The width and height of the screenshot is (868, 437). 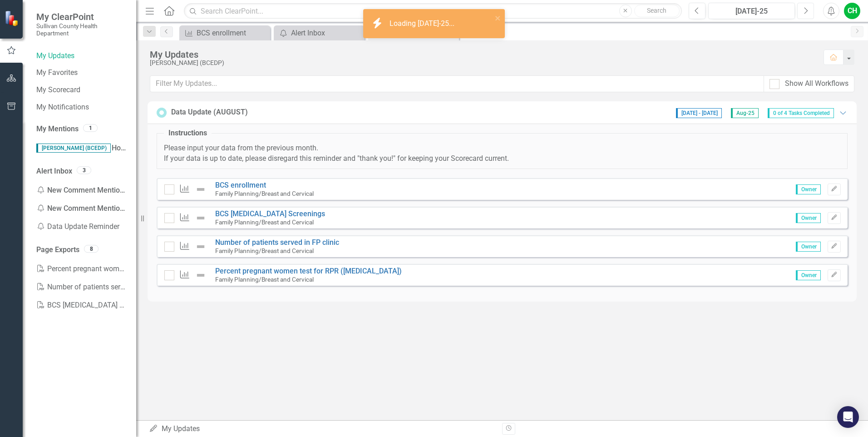 What do you see at coordinates (91, 248) in the screenshot?
I see `div: 8` at bounding box center [91, 248].